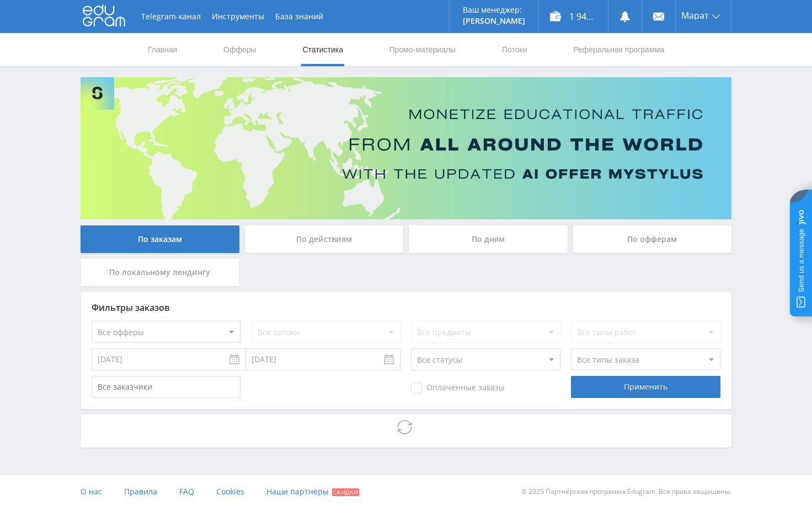 The height and width of the screenshot is (506, 812). What do you see at coordinates (653, 239) in the screenshot?
I see `div: По офферам` at bounding box center [653, 239].